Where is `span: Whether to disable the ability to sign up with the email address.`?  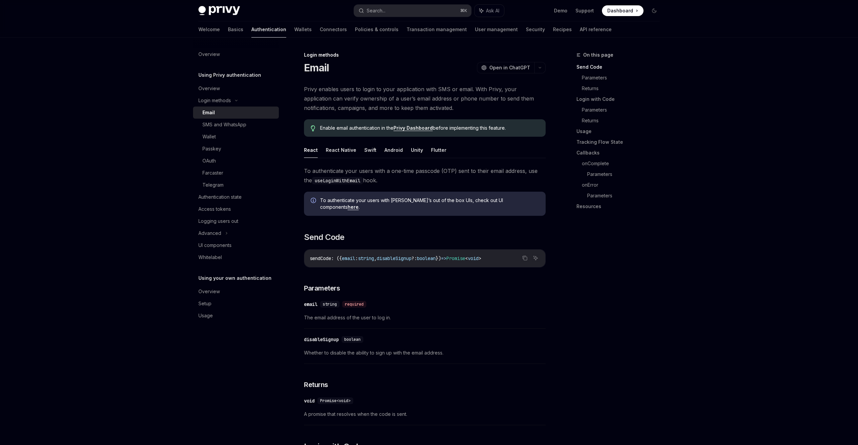 span: Whether to disable the ability to sign up with the email address. is located at coordinates (424, 353).